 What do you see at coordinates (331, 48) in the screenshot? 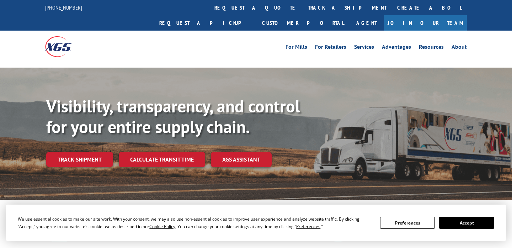
I see `a: For Retailers` at bounding box center [331, 48].